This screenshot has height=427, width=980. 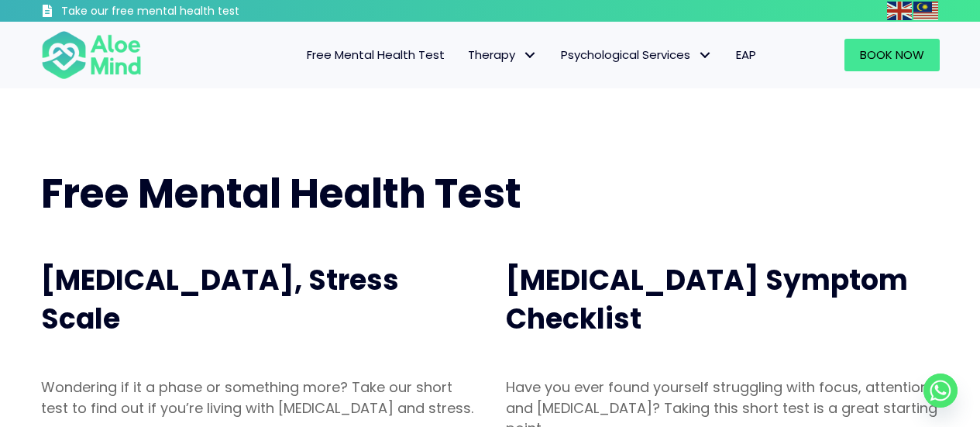 What do you see at coordinates (503, 55) in the screenshot?
I see `span: Therapy` at bounding box center [503, 55].